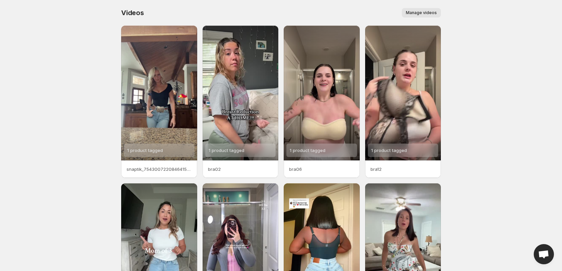  I want to click on button: Manage videos, so click(422, 13).